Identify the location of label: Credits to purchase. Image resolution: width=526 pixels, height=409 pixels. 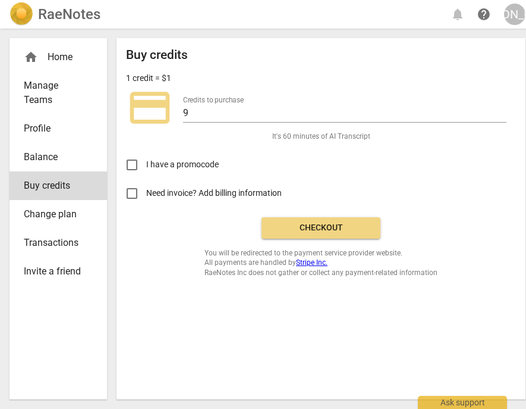
(213, 100).